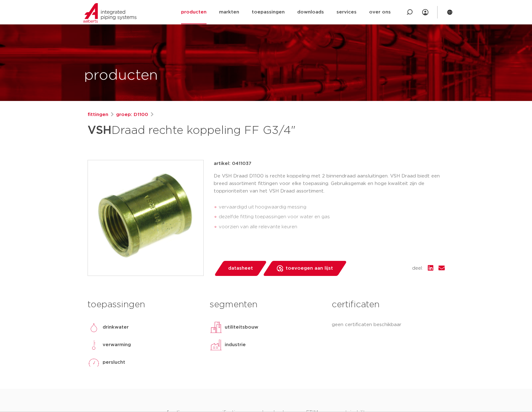  Describe the element at coordinates (216, 327) in the screenshot. I see `img: utiliteitsbouw` at that location.